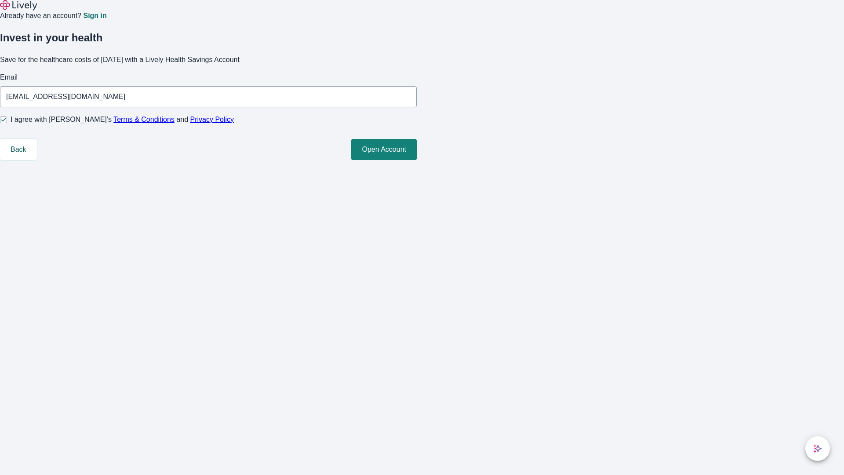 The width and height of the screenshot is (844, 475). I want to click on a: Terms & Conditions, so click(144, 119).